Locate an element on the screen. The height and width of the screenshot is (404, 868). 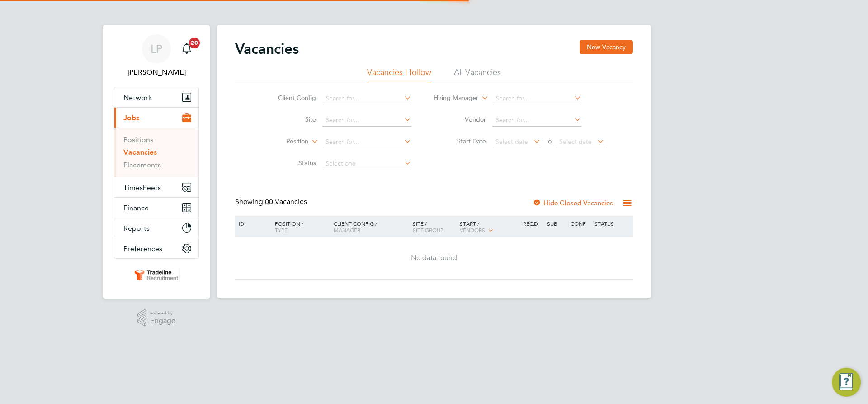
div: ID is located at coordinates (252, 224).